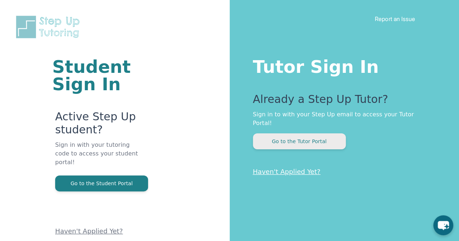 This screenshot has height=241, width=459. I want to click on button: Go to the Student Portal, so click(102, 184).